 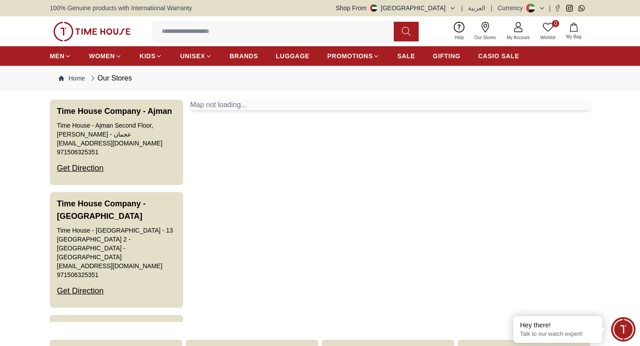 What do you see at coordinates (459, 37) in the screenshot?
I see `span: Help` at bounding box center [459, 37].